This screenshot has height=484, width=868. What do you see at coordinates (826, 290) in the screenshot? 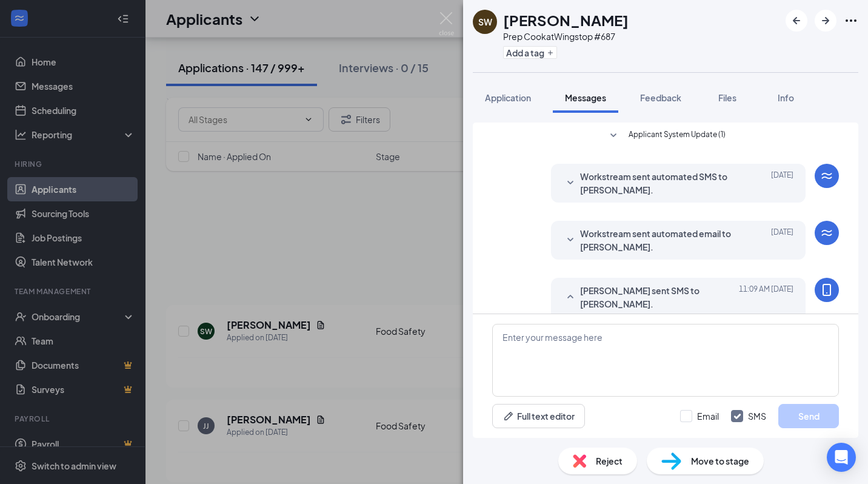
I see `svg: MobileSms` at bounding box center [826, 290].